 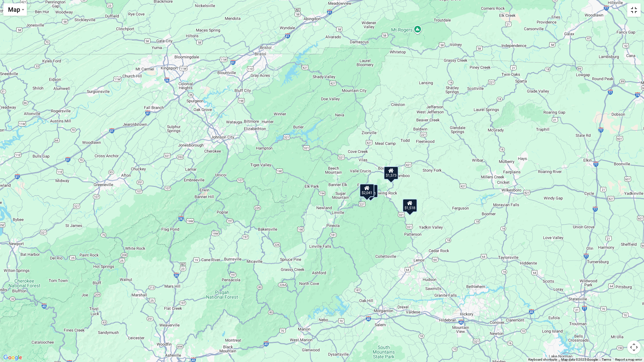 I want to click on a: Report a map error, so click(x=629, y=359).